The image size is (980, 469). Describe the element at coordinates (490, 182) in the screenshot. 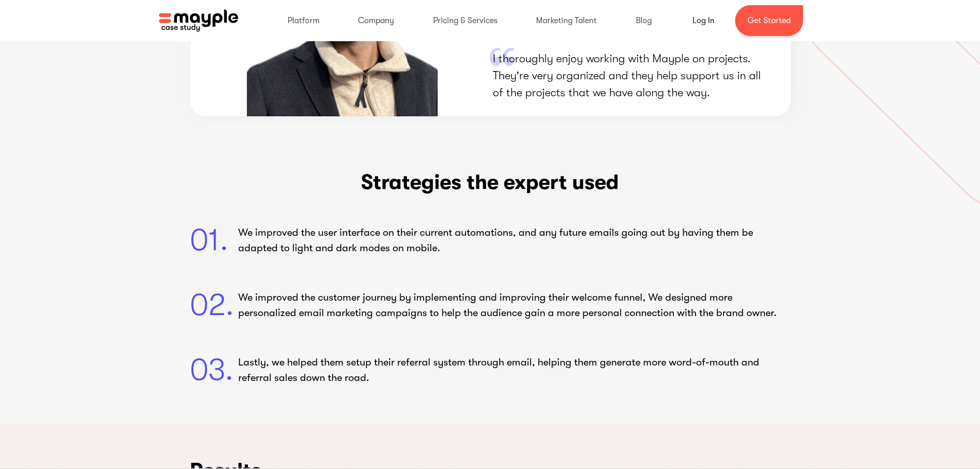

I see `h2: Strategies the expert used` at that location.